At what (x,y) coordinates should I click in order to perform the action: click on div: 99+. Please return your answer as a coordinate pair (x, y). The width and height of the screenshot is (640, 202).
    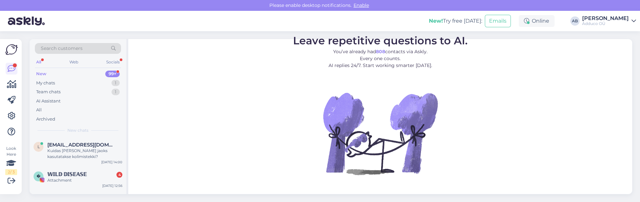
    Looking at the image, I should click on (113, 74).